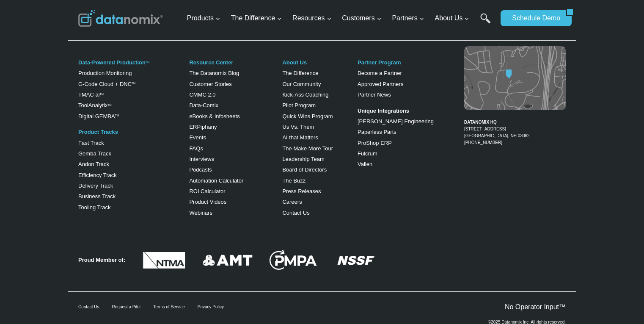 This screenshot has width=644, height=324. I want to click on a: Product Tracks, so click(98, 132).